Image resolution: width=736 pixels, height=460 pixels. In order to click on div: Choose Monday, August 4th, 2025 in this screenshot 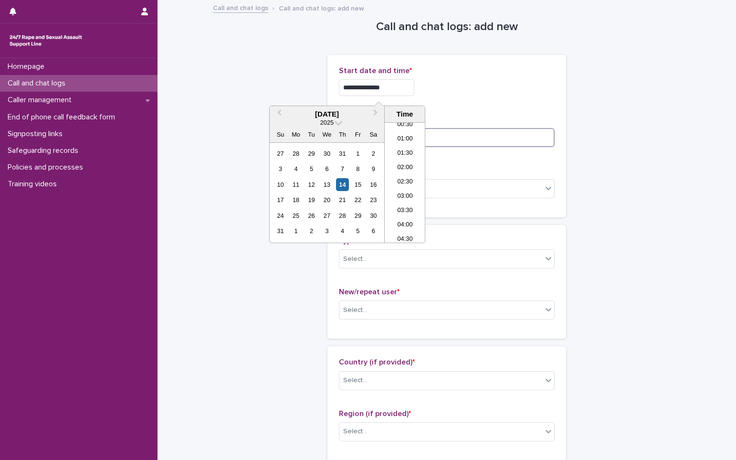, I will do `click(296, 169)`.